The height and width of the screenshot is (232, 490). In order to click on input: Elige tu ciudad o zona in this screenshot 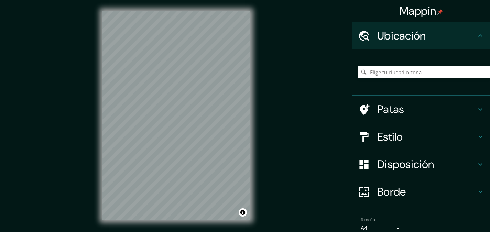, I will do `click(424, 72)`.